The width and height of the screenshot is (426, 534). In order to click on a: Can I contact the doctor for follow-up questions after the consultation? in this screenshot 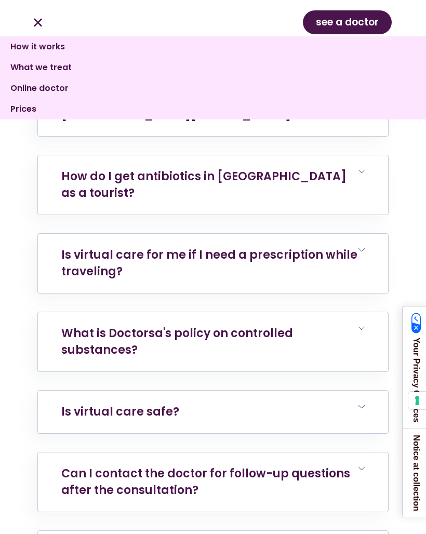, I will do `click(206, 482)`.